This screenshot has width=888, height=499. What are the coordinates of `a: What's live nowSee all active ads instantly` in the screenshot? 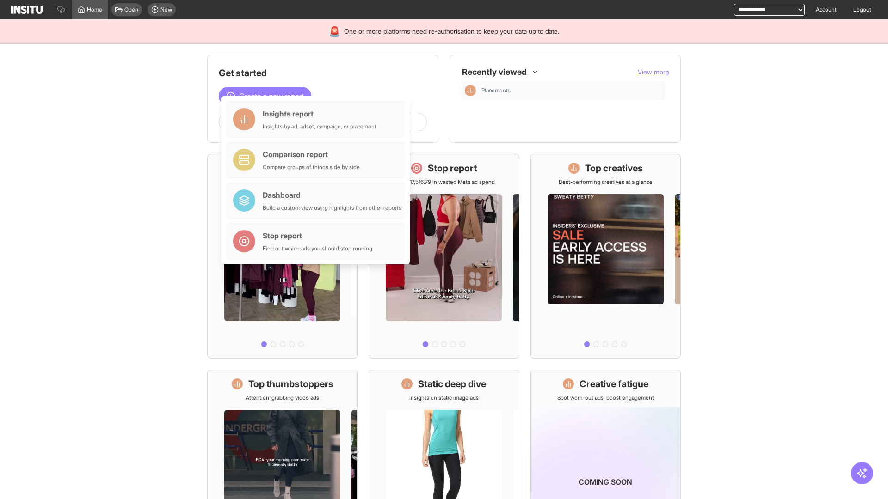 It's located at (282, 256).